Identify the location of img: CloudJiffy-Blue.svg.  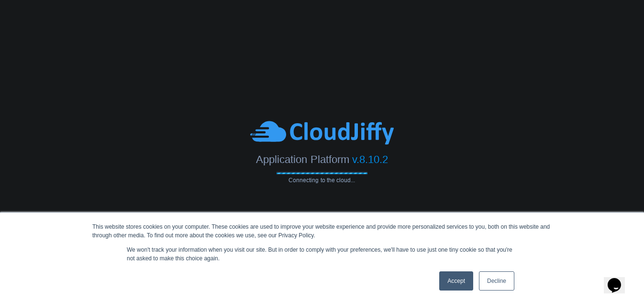
(322, 133).